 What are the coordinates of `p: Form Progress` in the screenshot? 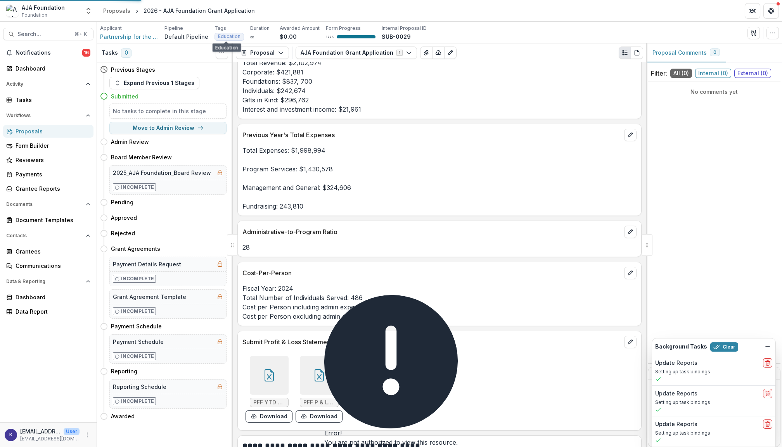 It's located at (343, 28).